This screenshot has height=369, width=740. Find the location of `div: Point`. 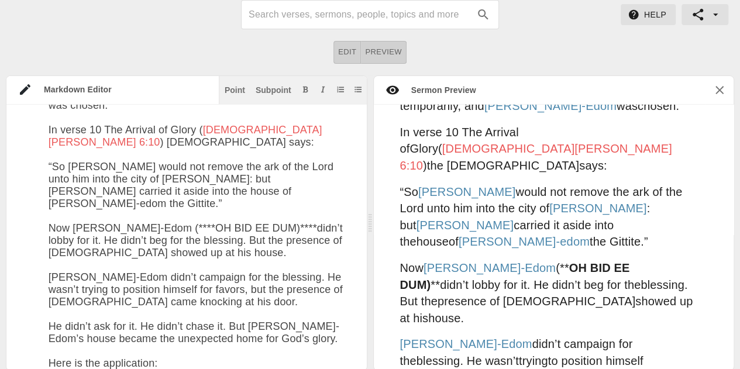

div: Point is located at coordinates (235, 90).